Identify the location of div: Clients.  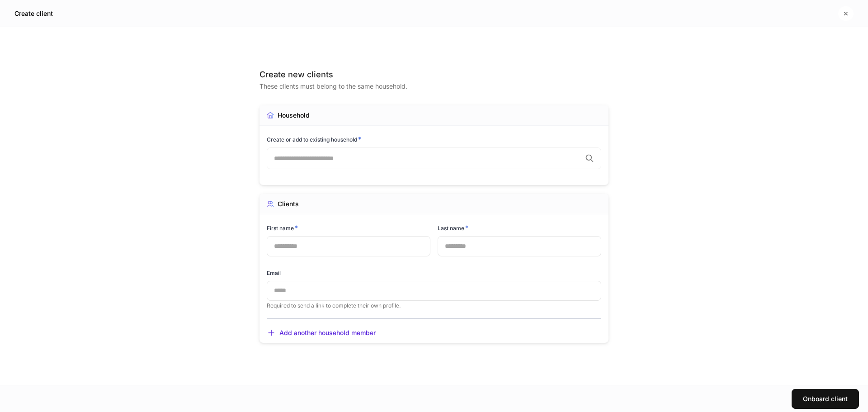
(288, 204).